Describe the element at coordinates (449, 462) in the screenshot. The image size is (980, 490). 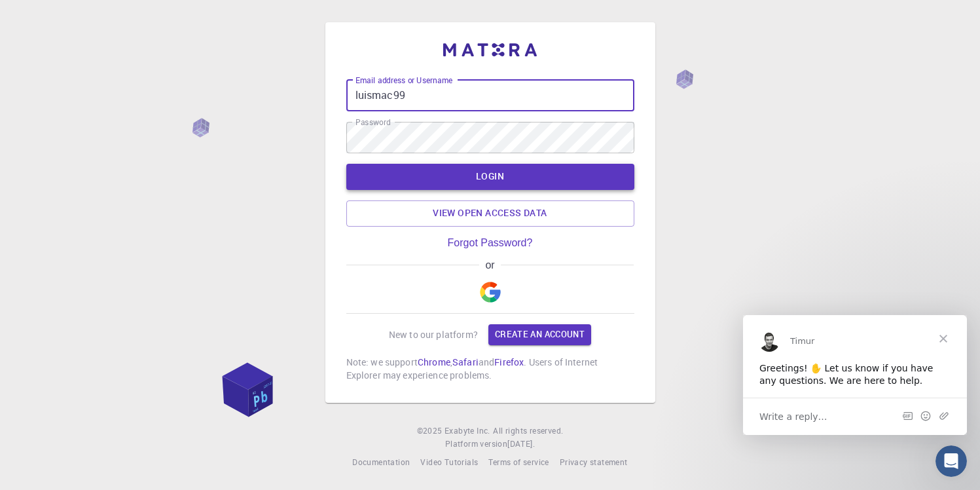
I see `span: Video Tutorials` at that location.